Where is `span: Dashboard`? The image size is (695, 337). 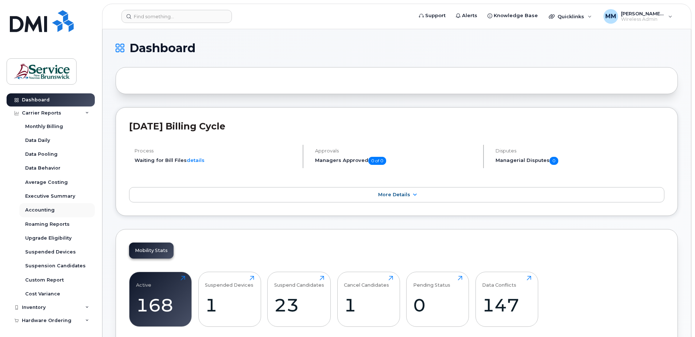 span: Dashboard is located at coordinates (162, 48).